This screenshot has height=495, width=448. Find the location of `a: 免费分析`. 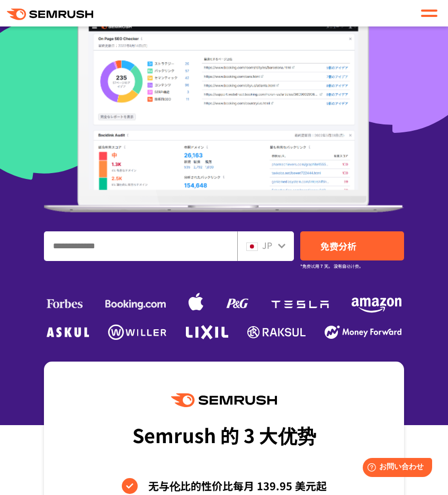

a: 免费分析 is located at coordinates (352, 246).